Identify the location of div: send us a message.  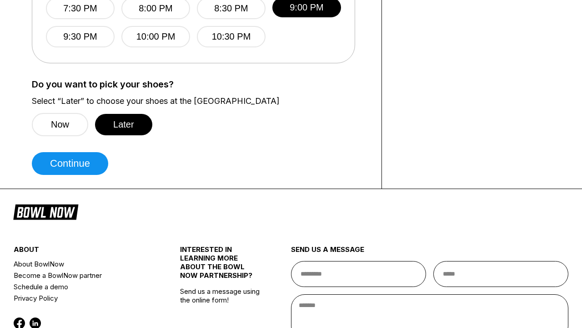
(430, 252).